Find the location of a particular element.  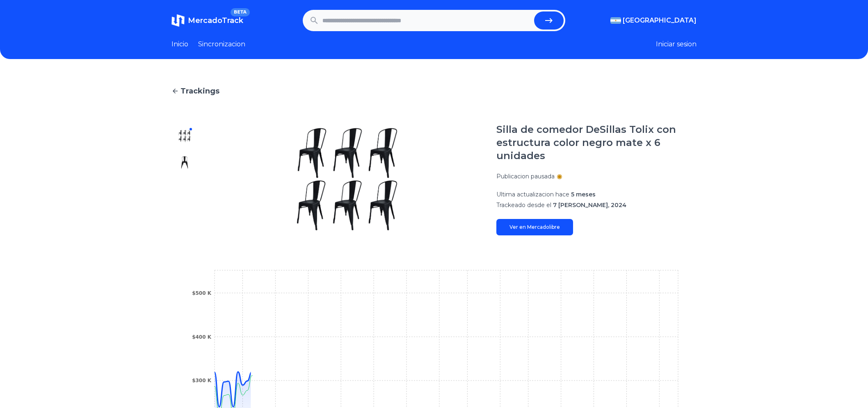

span: Trackings is located at coordinates (200, 92).